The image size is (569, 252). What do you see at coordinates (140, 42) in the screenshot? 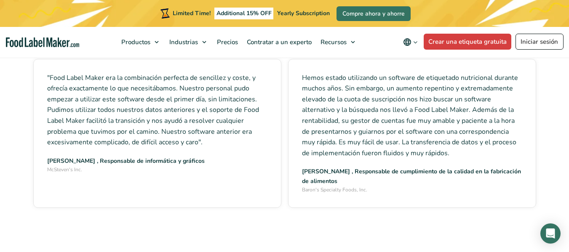
I see `a: Productos` at bounding box center [140, 42].